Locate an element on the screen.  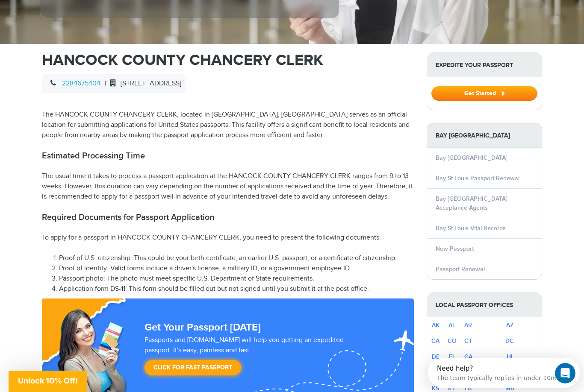
li: Application form DS-11: This form should be filled out but not signed until you submit it at the ... is located at coordinates (236, 289).